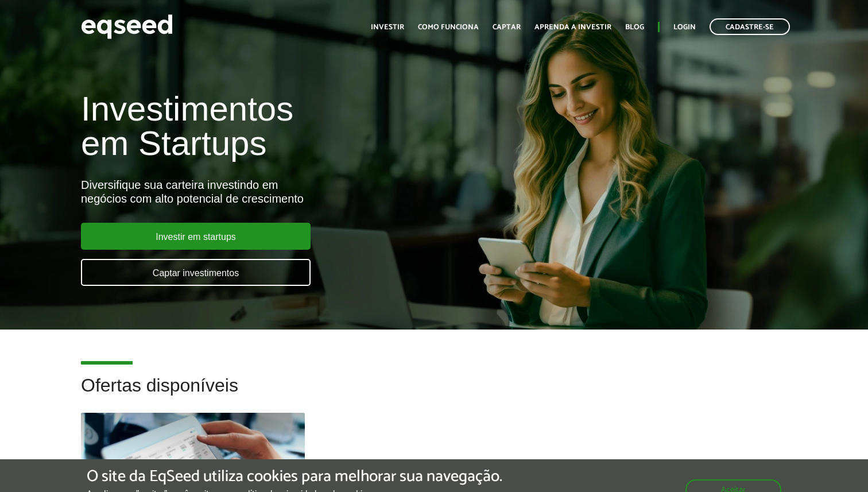 The width and height of the screenshot is (868, 492). Describe the element at coordinates (573, 27) in the screenshot. I see `a: Aprenda a investir` at that location.